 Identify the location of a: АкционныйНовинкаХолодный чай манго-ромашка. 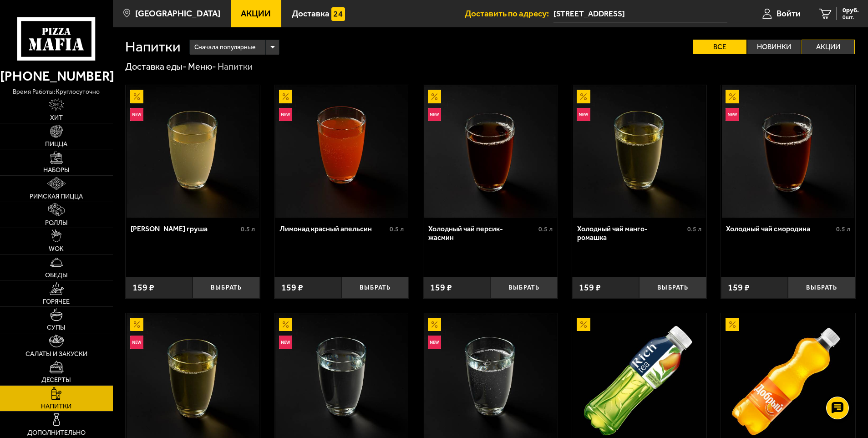
(639, 151).